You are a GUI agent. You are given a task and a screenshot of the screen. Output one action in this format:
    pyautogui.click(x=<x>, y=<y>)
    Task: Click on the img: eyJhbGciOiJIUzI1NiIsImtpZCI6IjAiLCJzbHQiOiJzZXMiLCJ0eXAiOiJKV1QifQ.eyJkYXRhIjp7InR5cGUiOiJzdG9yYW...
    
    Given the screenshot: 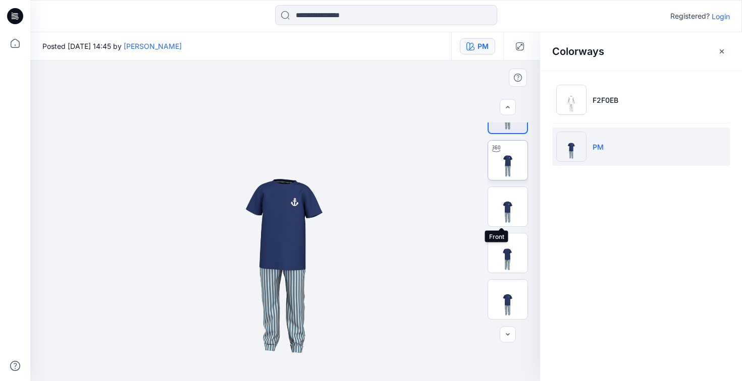 What is the action you would take?
    pyautogui.click(x=285, y=221)
    